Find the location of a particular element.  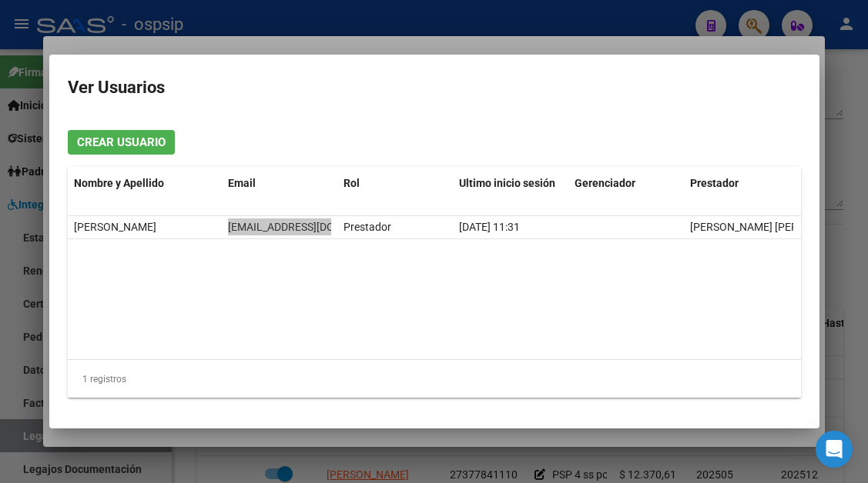

span: Nombre y Apellido is located at coordinates (119, 183).